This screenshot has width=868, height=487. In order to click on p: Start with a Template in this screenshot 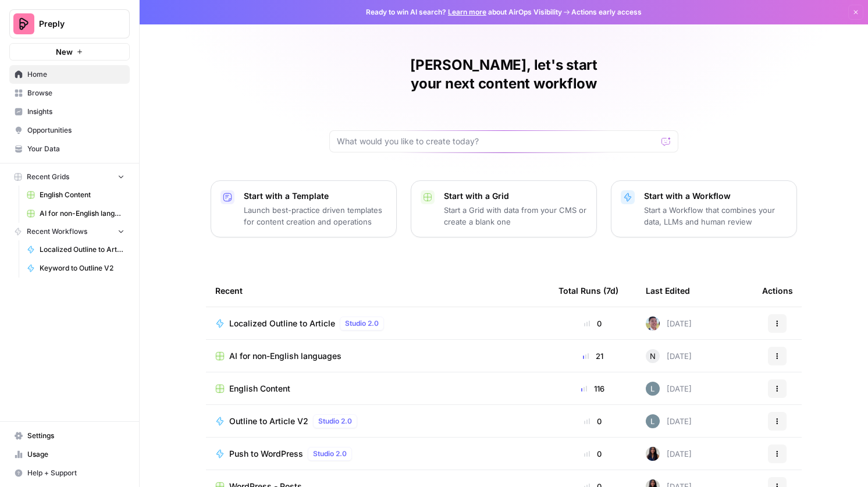, I will do `click(315, 196)`.